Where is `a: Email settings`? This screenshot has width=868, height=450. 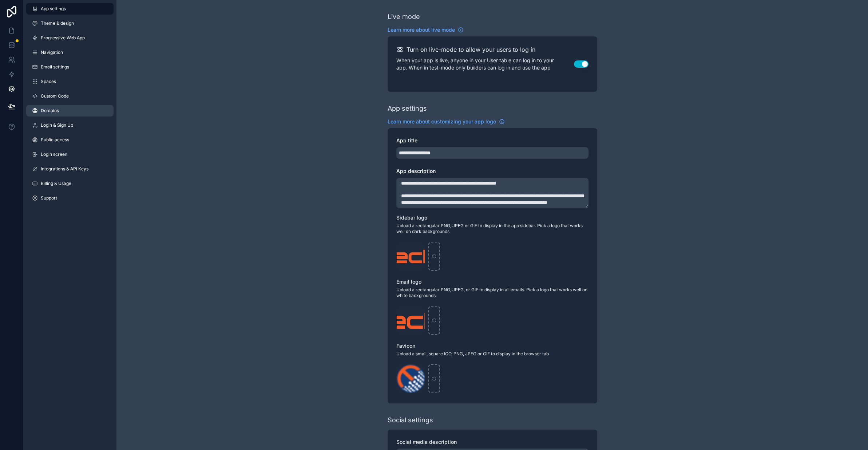 a: Email settings is located at coordinates (70, 67).